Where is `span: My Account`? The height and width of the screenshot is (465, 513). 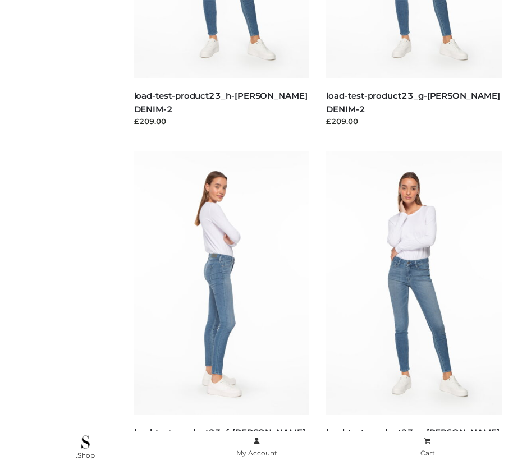 span: My Account is located at coordinates (257, 453).